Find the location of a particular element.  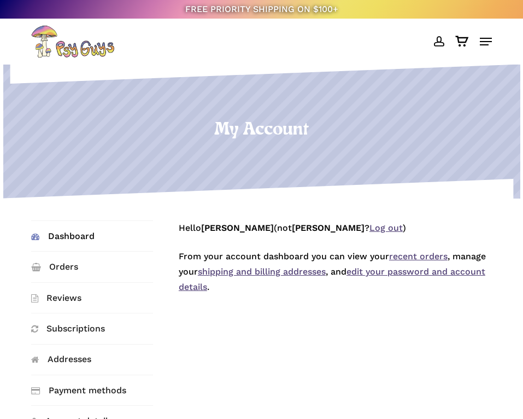

a: Navigation Menu is located at coordinates (486, 42).